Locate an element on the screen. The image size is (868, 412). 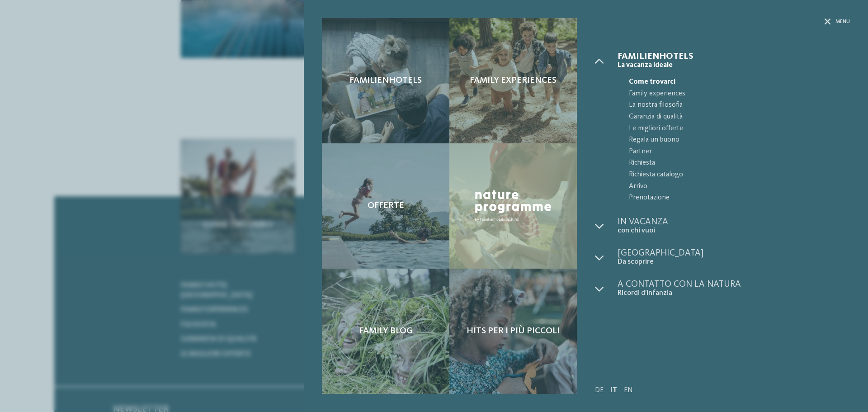
span: Richiesta is located at coordinates (739, 164).